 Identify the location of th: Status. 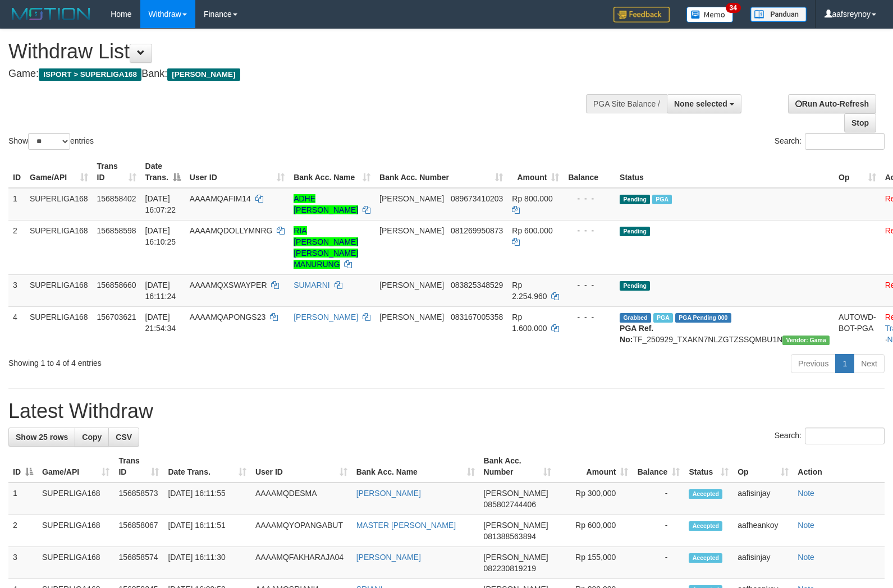
(725, 172).